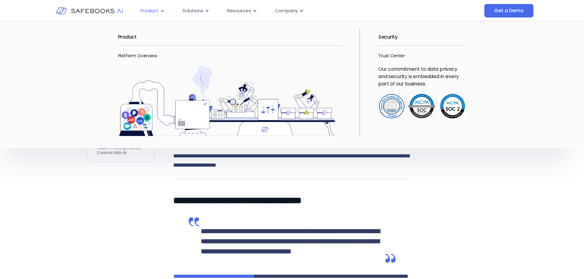  I want to click on h2: Product, so click(230, 37).